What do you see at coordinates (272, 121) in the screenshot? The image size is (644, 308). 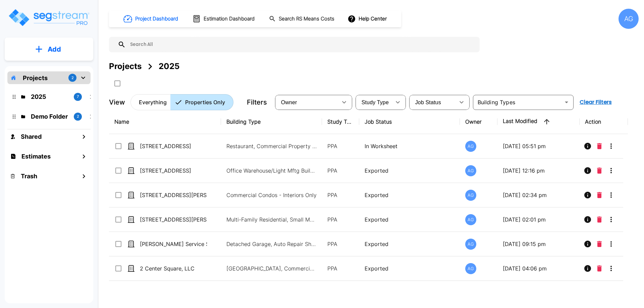 I see `th: Building Type` at bounding box center [272, 121].